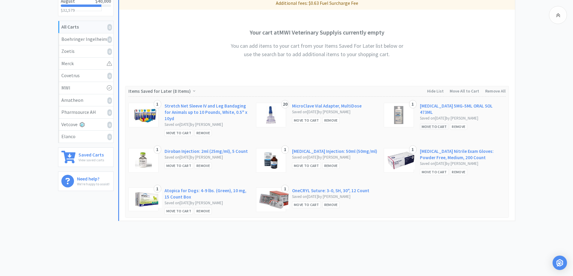 This screenshot has width=573, height=276. Describe the element at coordinates (560, 263) in the screenshot. I see `div: Open Intercom Messenger` at that location.